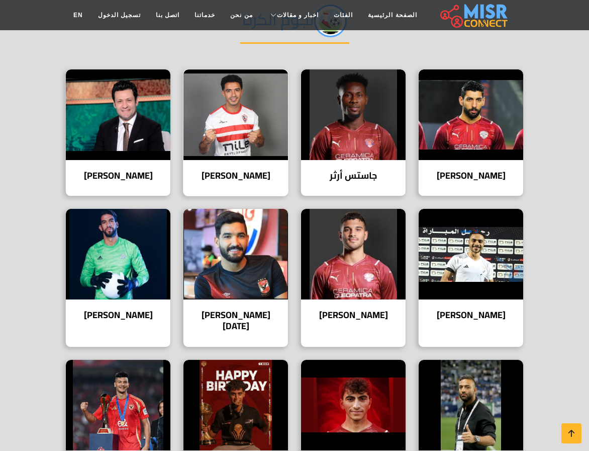 The image size is (589, 451). I want to click on img: يوسف عبد الحفيظ, so click(354, 405).